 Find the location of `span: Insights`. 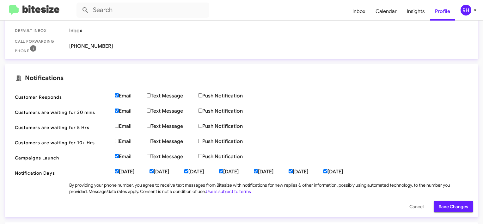

span: Insights is located at coordinates (415, 11).